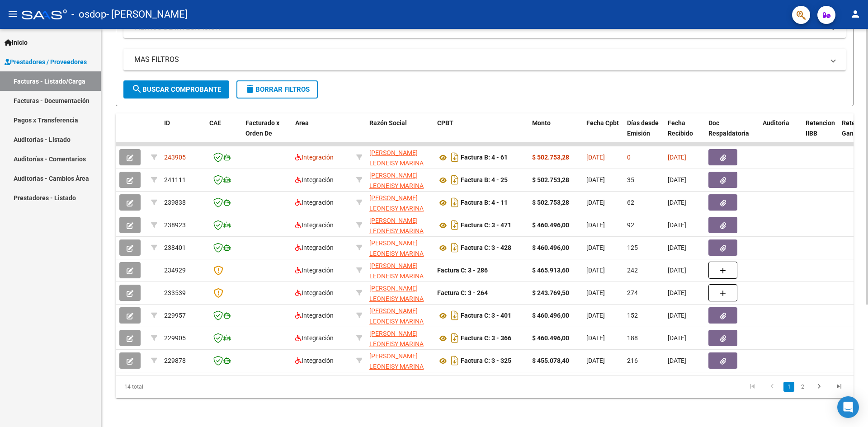  What do you see at coordinates (848, 407) in the screenshot?
I see `div: Open Intercom Messenger` at bounding box center [848, 407].